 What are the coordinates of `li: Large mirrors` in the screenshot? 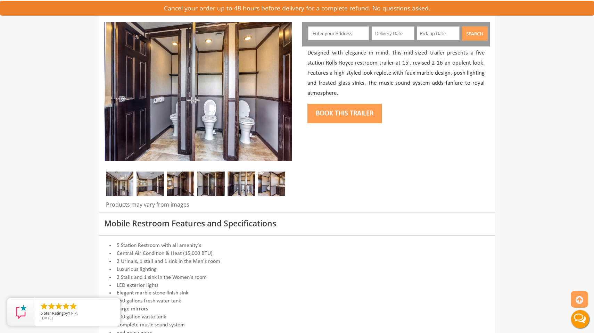 It's located at (297, 309).